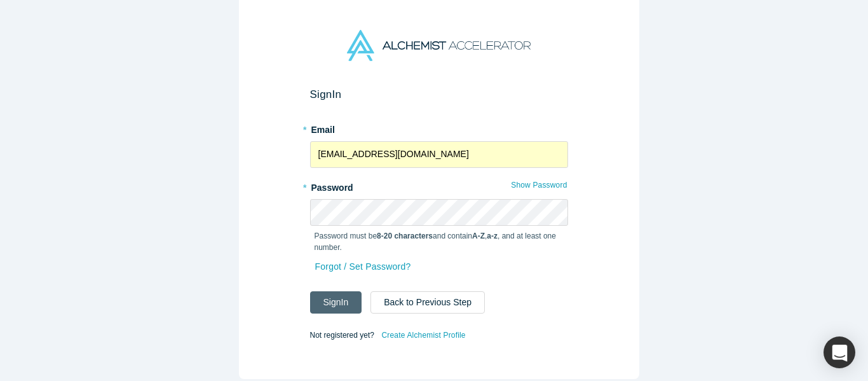 This screenshot has height=381, width=868. Describe the element at coordinates (427, 302) in the screenshot. I see `button: Back to Previous Step` at that location.